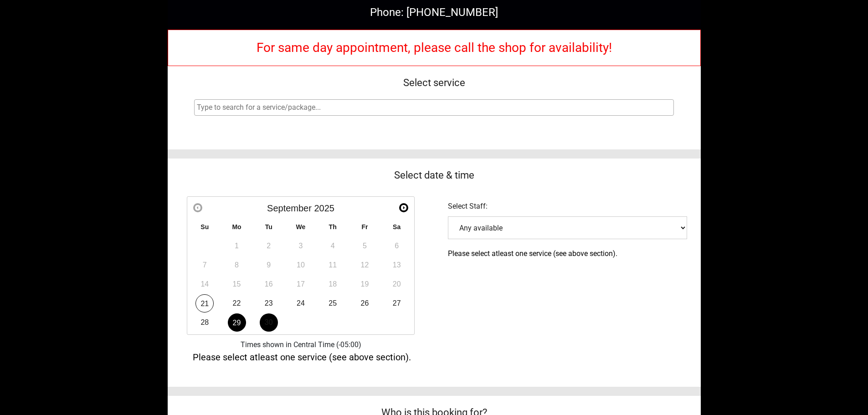  I want to click on a: 27, so click(397, 303).